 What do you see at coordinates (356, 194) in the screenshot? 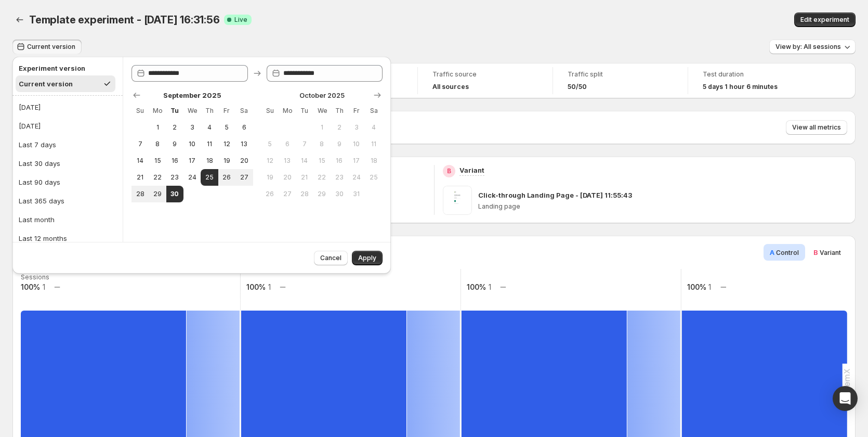
I see `span: 31` at bounding box center [356, 194].